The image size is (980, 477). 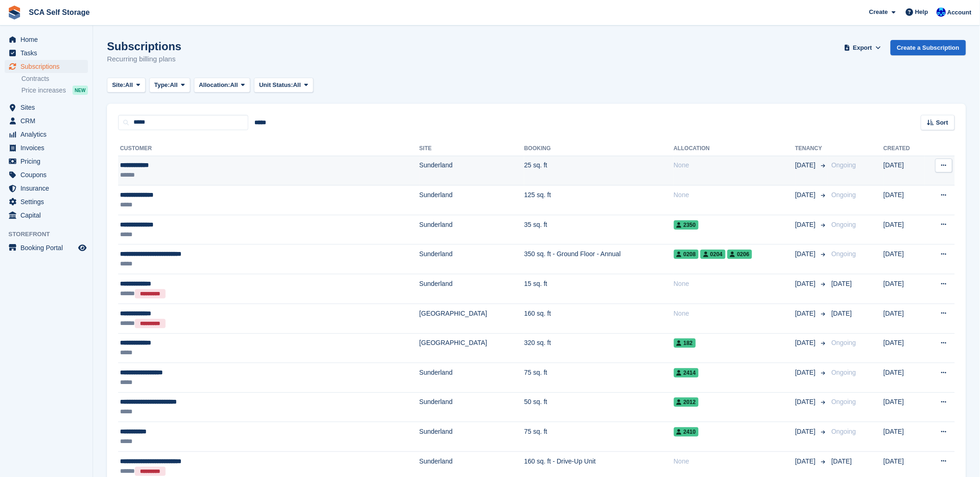 I want to click on span: 182, so click(x=685, y=343).